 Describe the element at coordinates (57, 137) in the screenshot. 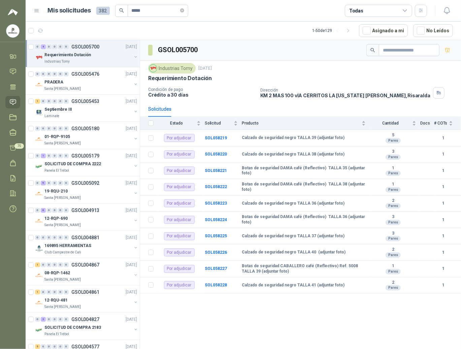

I see `p: 01-RQP-9105` at that location.